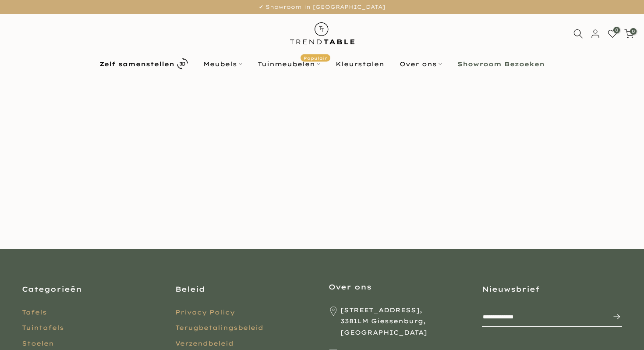 Image resolution: width=644 pixels, height=350 pixels. Describe the element at coordinates (289, 64) in the screenshot. I see `a: TuinmeubelenPopulair` at that location.